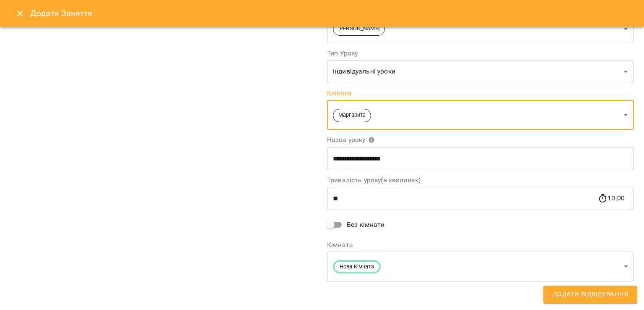 This screenshot has height=310, width=644. Describe the element at coordinates (481, 53) in the screenshot. I see `label: Тип Уроку` at that location.